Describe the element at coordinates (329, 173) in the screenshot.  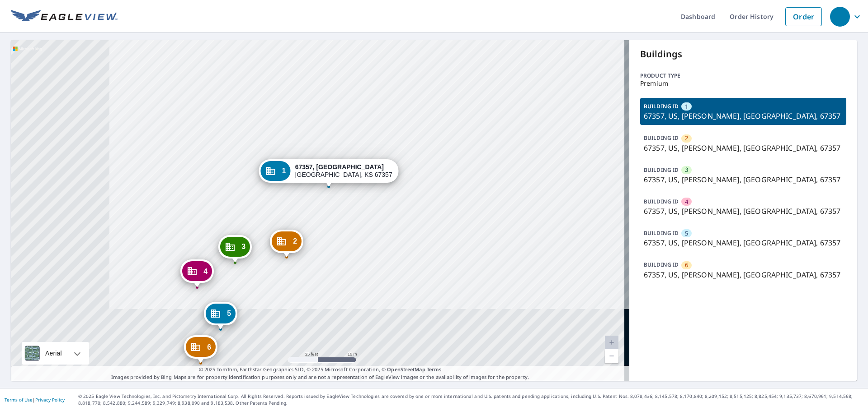
I see `div: Dropped pin, building 1, Commercial property, 67357, US Parsons, KS 67357` at that location.